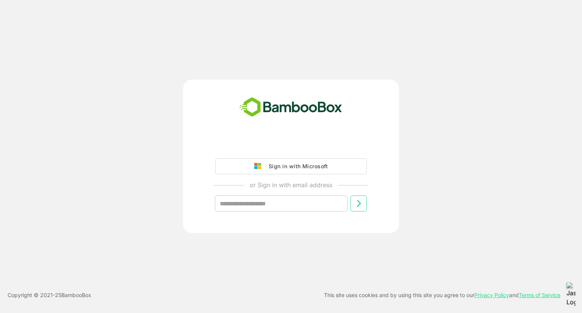 This screenshot has height=313, width=582. I want to click on p: This site uses cookies and by using this site you agree to our and, so click(442, 295).